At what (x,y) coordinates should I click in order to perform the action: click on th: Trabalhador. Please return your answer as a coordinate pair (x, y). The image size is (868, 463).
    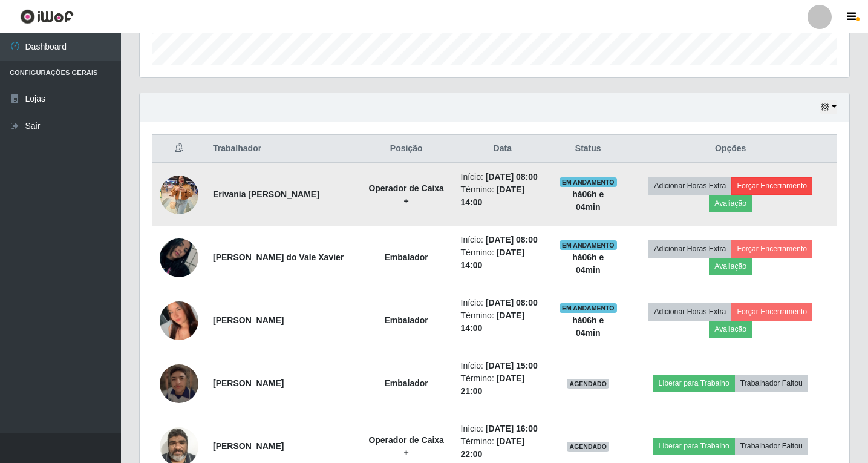
    Looking at the image, I should click on (283, 149).